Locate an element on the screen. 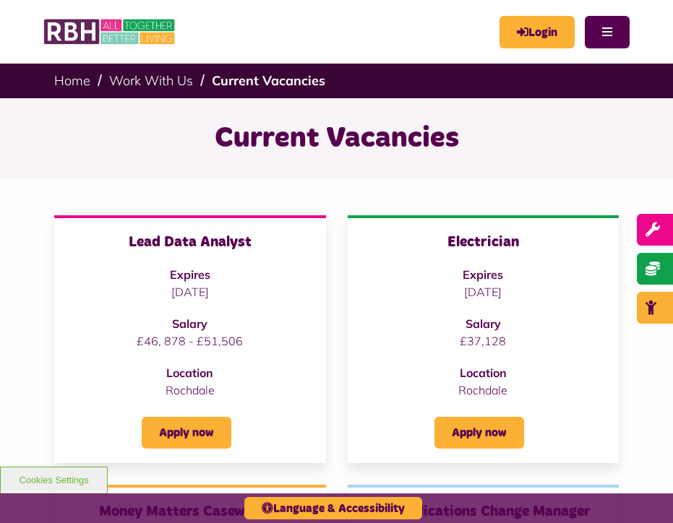 This screenshot has width=673, height=523. h3: Electrician is located at coordinates (484, 242).